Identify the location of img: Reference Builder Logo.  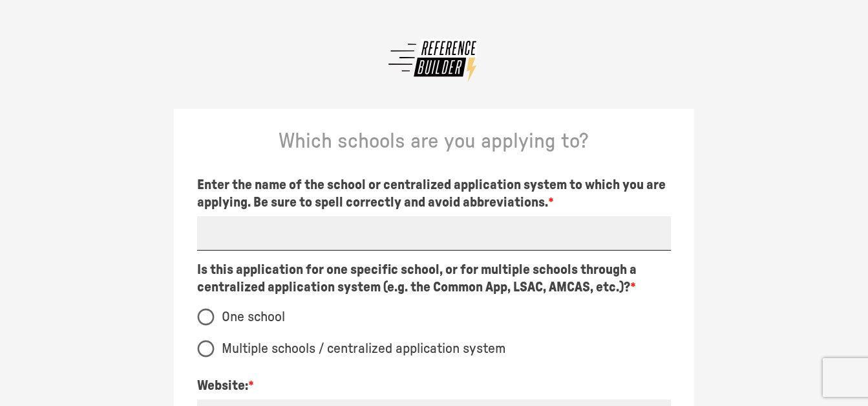
(434, 60).